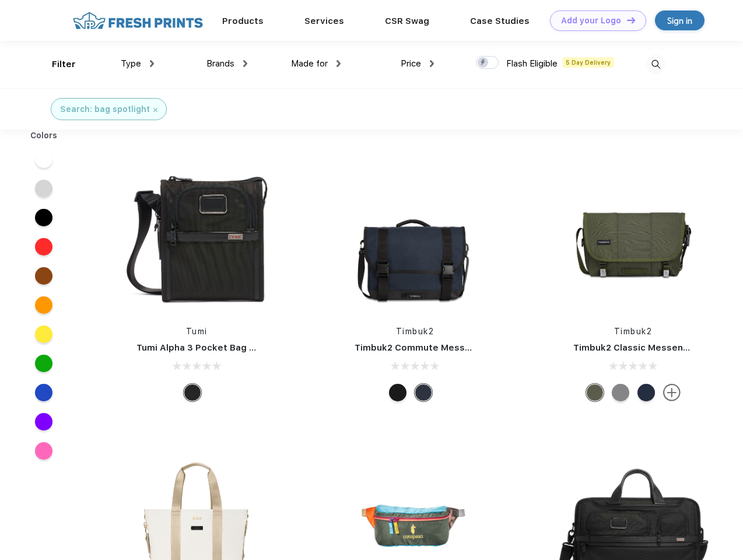 The width and height of the screenshot is (743, 560). Describe the element at coordinates (620, 392) in the screenshot. I see `div: Eco Gunmetal` at that location.